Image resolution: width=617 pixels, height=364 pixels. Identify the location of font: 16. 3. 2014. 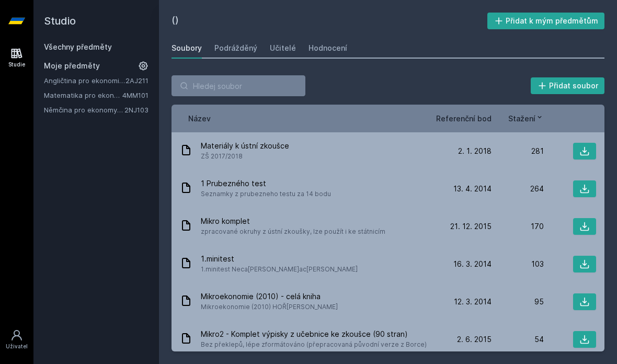
(472, 263).